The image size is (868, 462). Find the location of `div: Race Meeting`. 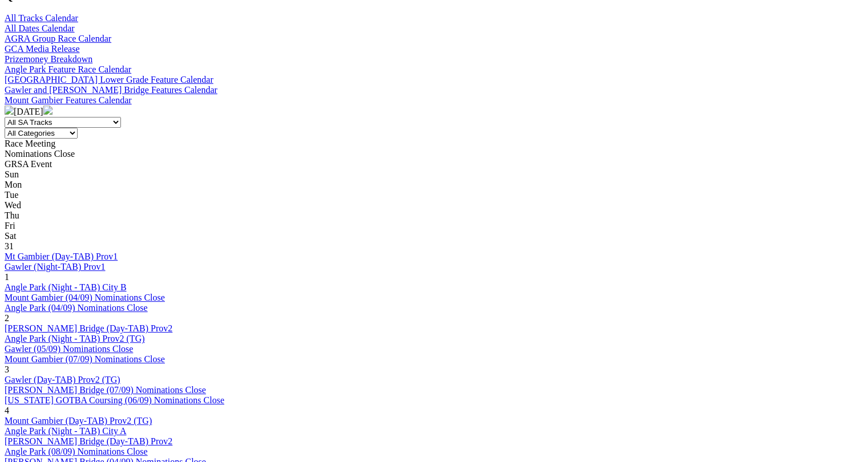

div: Race Meeting is located at coordinates (434, 144).